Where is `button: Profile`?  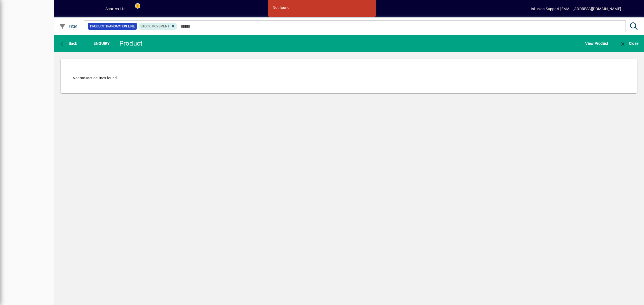 button: Profile is located at coordinates (97, 9).